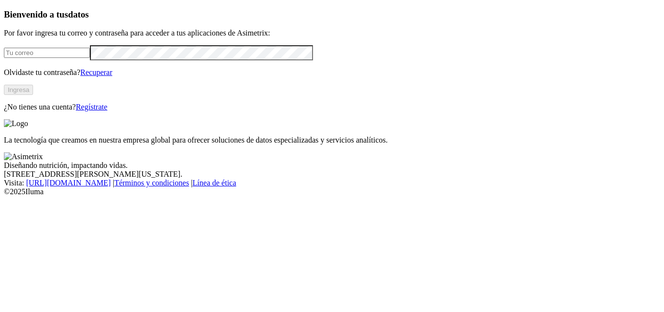  I want to click on img: Logo, so click(16, 124).